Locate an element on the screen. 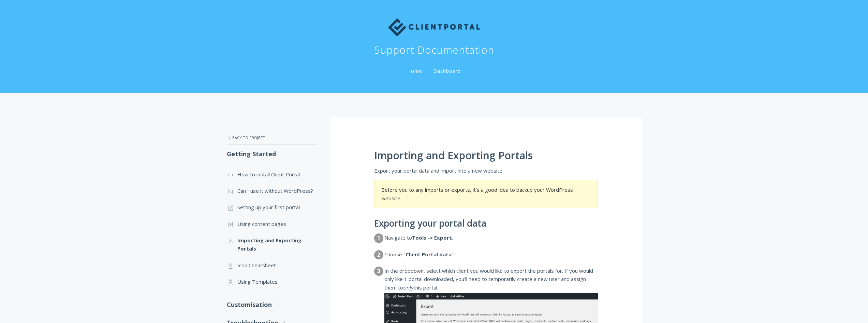  h1: Importing and Exporting Portals is located at coordinates (486, 155).